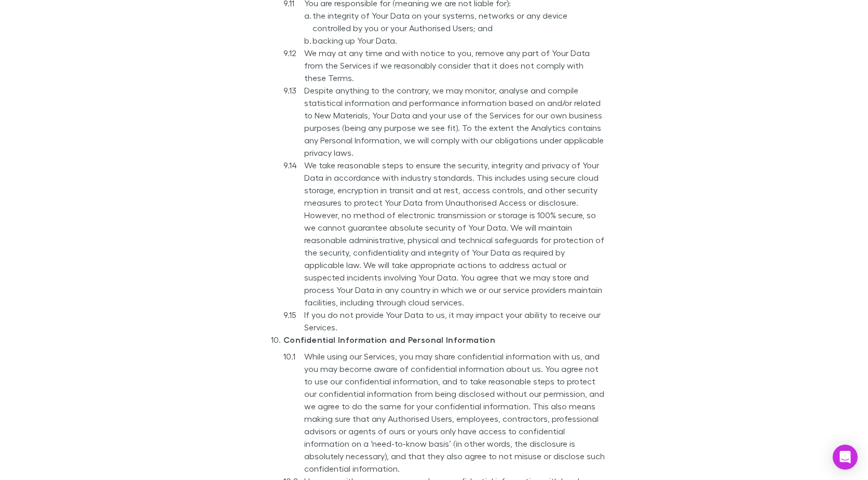 The width and height of the screenshot is (868, 480). Describe the element at coordinates (845, 457) in the screenshot. I see `div: Open Intercom Messenger` at that location.